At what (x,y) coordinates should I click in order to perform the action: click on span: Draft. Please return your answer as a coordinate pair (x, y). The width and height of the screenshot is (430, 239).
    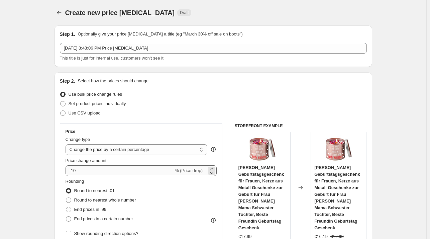
    Looking at the image, I should click on (184, 13).